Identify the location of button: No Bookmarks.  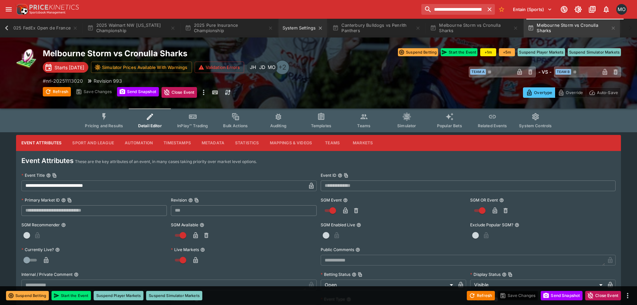
(502, 9).